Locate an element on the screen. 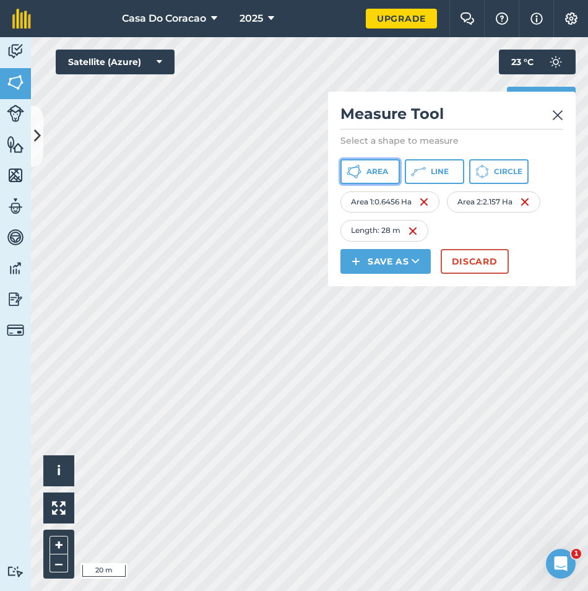  img: Two speech bubbles overlapping with the left bubble in the forefront is located at coordinates (467, 19).